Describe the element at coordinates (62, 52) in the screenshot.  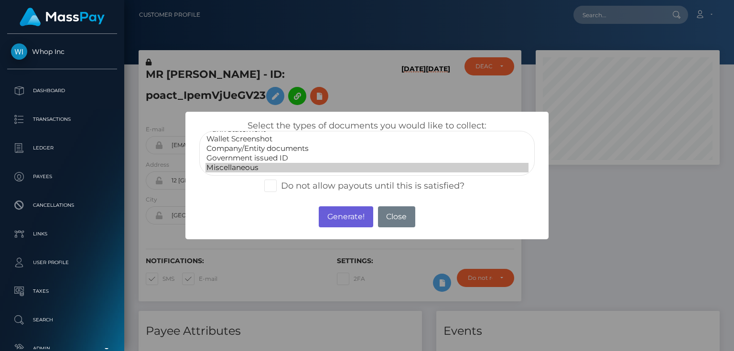
I see `span: Whop Inc` at that location.